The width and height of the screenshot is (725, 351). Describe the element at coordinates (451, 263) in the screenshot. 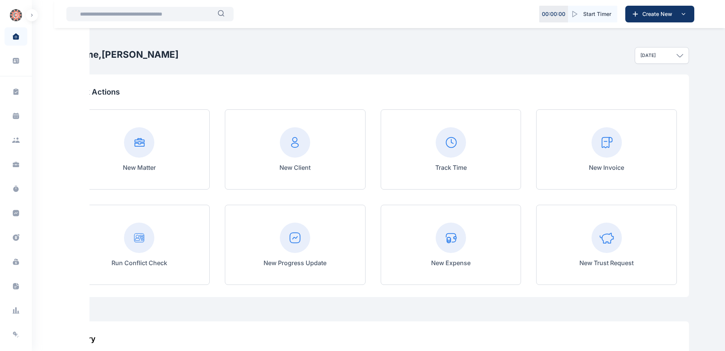

I see `p: New Expense` at that location.